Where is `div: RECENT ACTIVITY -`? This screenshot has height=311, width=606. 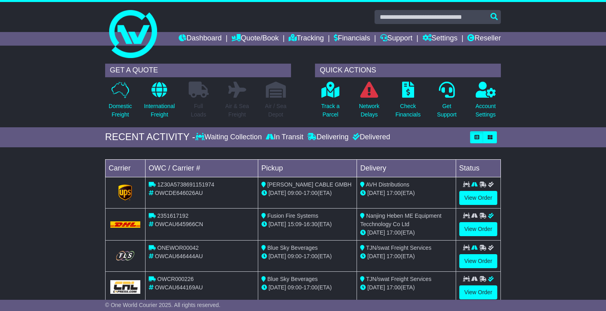
div: RECENT ACTIVITY - is located at coordinates (150, 137).